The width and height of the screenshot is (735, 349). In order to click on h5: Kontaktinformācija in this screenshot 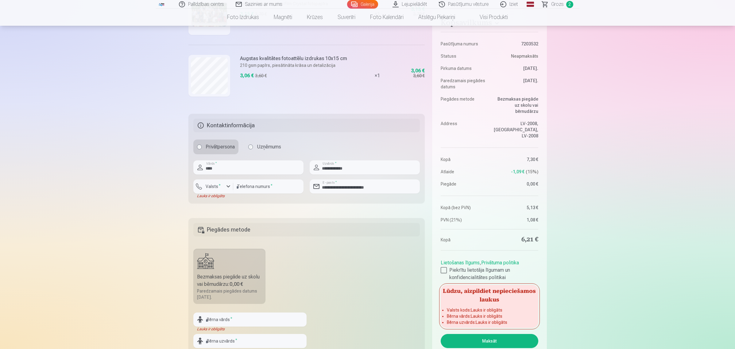, I will do `click(307, 126)`.